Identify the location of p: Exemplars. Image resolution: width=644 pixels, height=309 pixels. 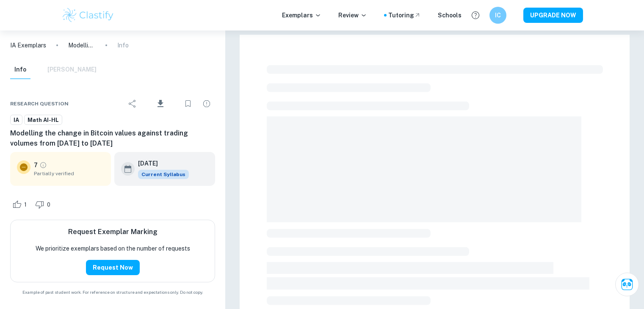
(301, 15).